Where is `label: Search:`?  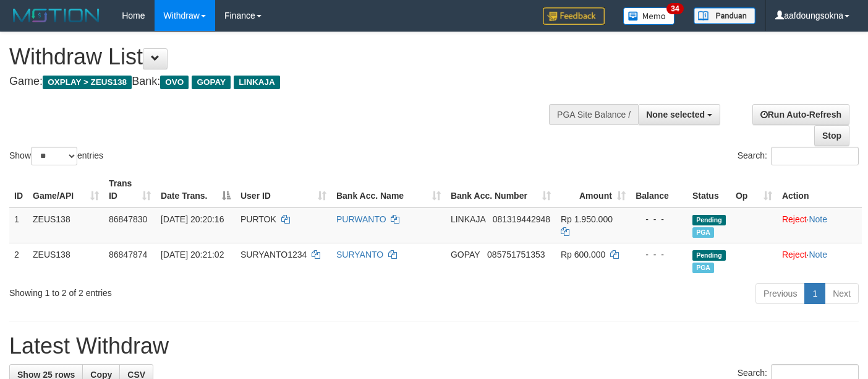 label: Search: is located at coordinates (798, 156).